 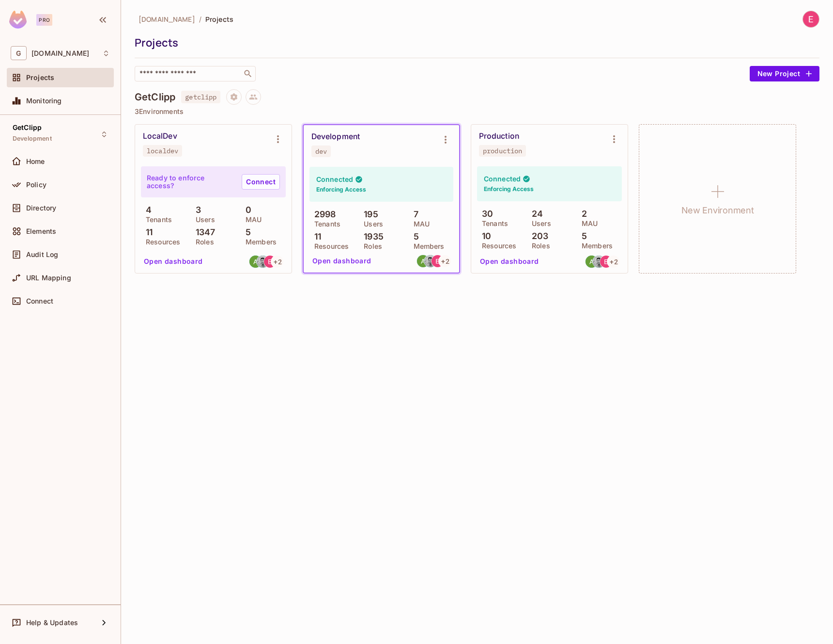 I want to click on span: Workspace: getclipp.com, so click(x=60, y=53).